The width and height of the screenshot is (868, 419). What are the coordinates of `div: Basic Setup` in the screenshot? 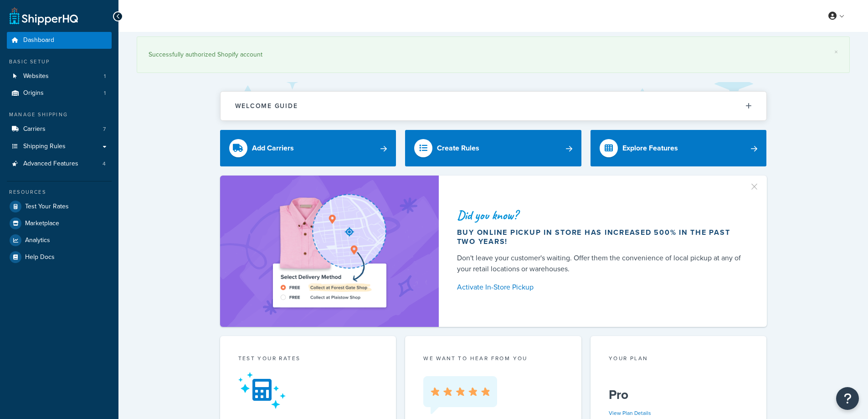 It's located at (59, 62).